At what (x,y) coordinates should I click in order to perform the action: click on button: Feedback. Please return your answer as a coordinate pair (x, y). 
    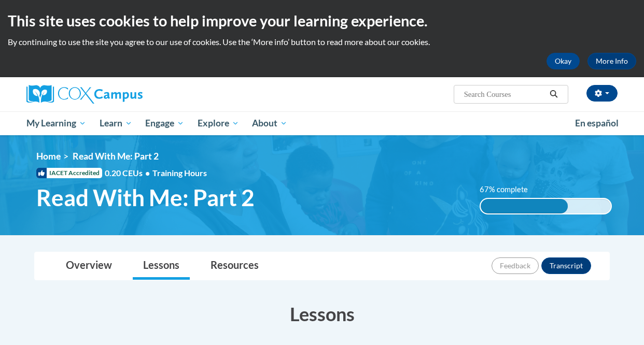
    Looking at the image, I should click on (515, 266).